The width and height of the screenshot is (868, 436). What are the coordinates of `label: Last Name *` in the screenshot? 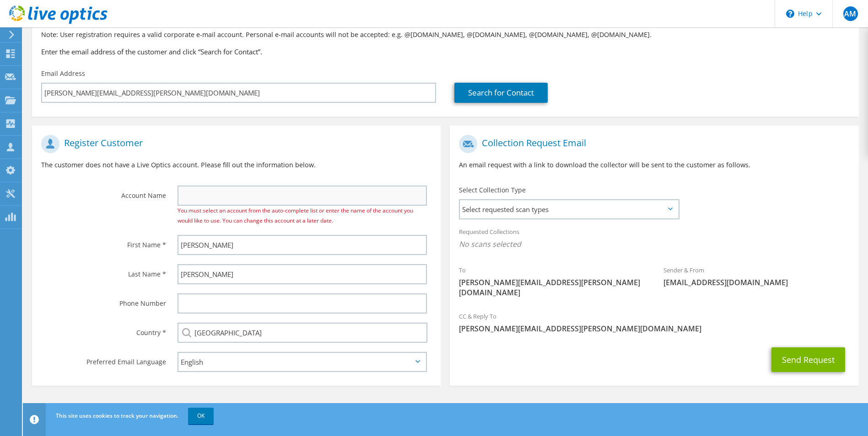 It's located at (103, 272).